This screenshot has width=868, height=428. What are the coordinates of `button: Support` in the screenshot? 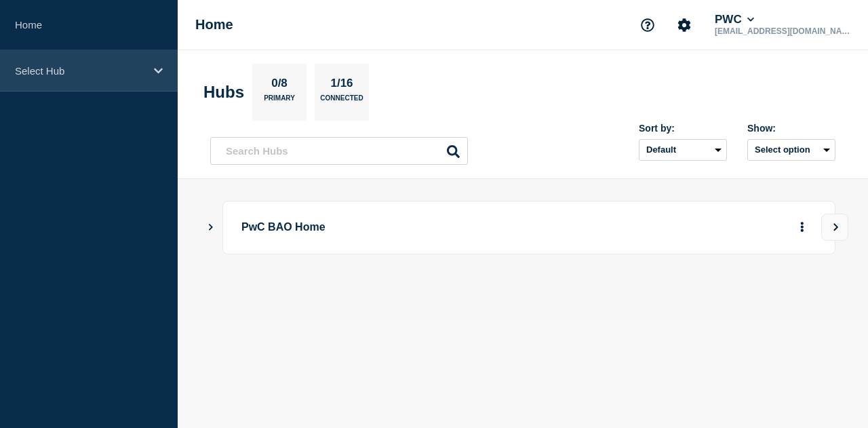 It's located at (648, 25).